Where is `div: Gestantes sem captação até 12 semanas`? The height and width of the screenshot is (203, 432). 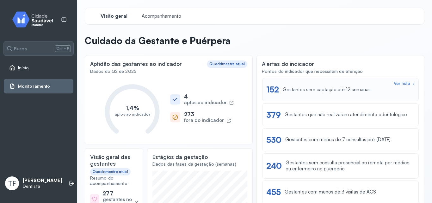
div: Gestantes sem captação até 12 semanas is located at coordinates (326, 89).